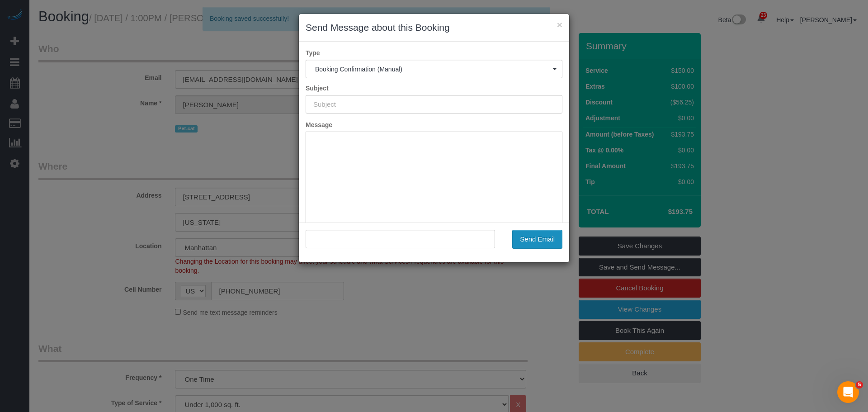  I want to click on button: Booking Confirmation (Manual), so click(434, 69).